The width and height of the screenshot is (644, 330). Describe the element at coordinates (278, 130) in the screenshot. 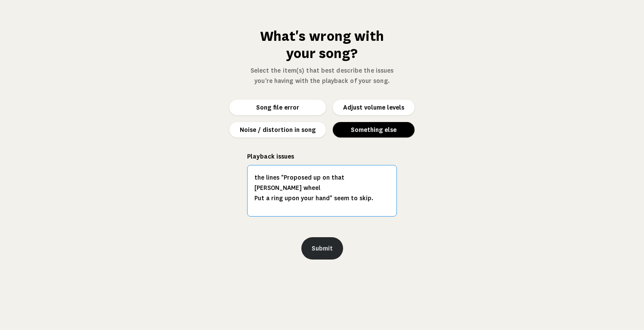

I see `button: Noise / distortion in song` at that location.